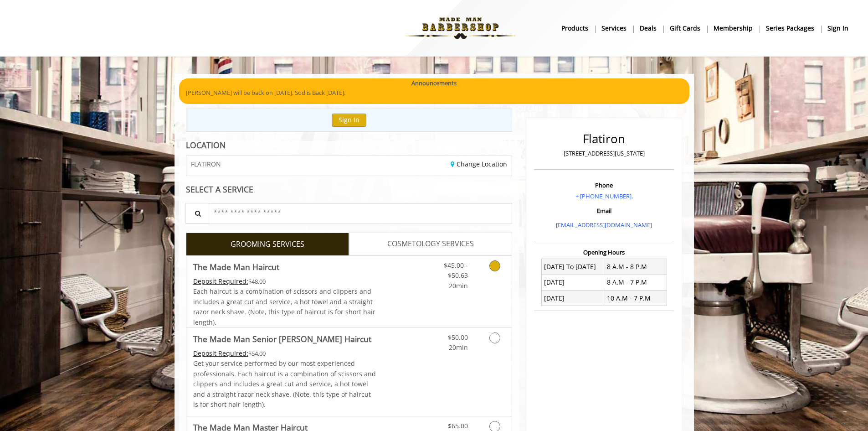  I want to click on a: sign insign in, so click(838, 28).